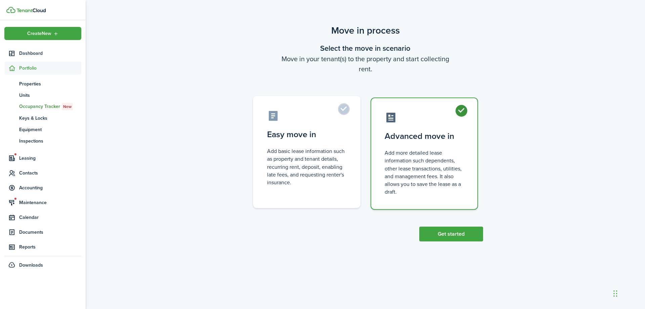  What do you see at coordinates (43, 53) in the screenshot?
I see `a: Dashboard` at bounding box center [43, 53].